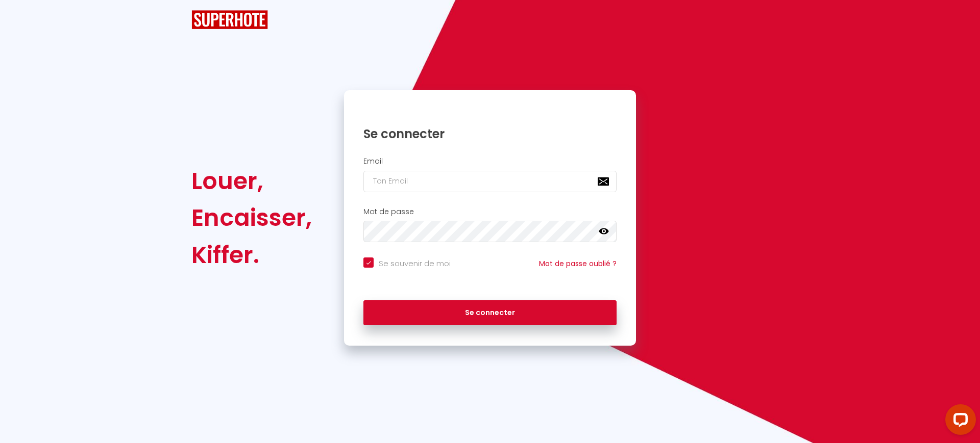  What do you see at coordinates (490, 313) in the screenshot?
I see `button: Se connecter` at bounding box center [490, 313].